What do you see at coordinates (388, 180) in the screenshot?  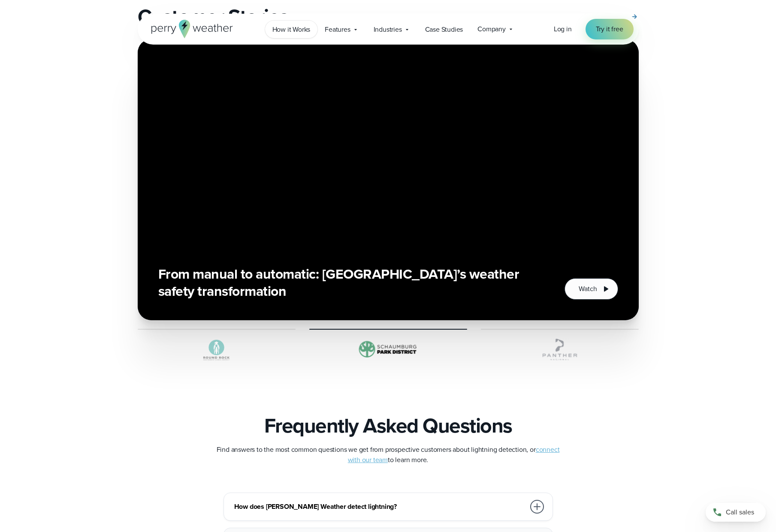 I see `div: 2 of 3` at bounding box center [388, 180].